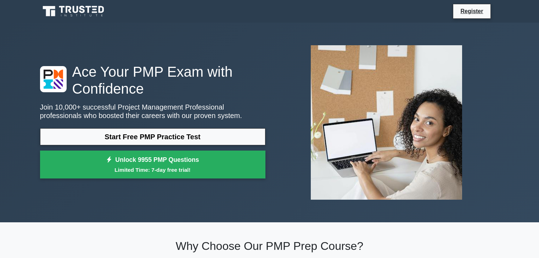  What do you see at coordinates (153, 170) in the screenshot?
I see `small: Limited Time: 7-day free trial!` at bounding box center [153, 170].